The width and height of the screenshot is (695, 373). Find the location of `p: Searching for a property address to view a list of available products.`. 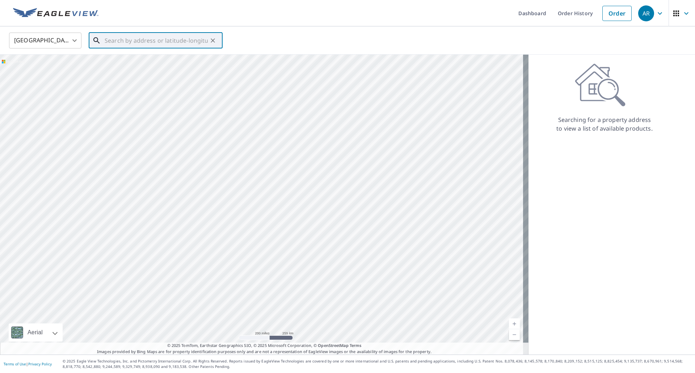

p: Searching for a property address to view a list of available products. is located at coordinates (604, 124).